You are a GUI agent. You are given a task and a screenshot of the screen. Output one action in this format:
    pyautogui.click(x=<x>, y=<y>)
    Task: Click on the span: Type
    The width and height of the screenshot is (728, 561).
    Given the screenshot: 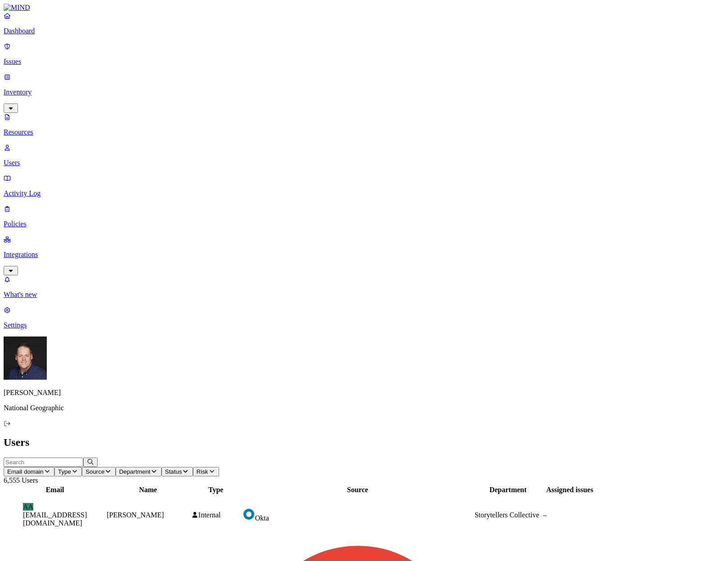 What is the action you would take?
    pyautogui.click(x=65, y=471)
    